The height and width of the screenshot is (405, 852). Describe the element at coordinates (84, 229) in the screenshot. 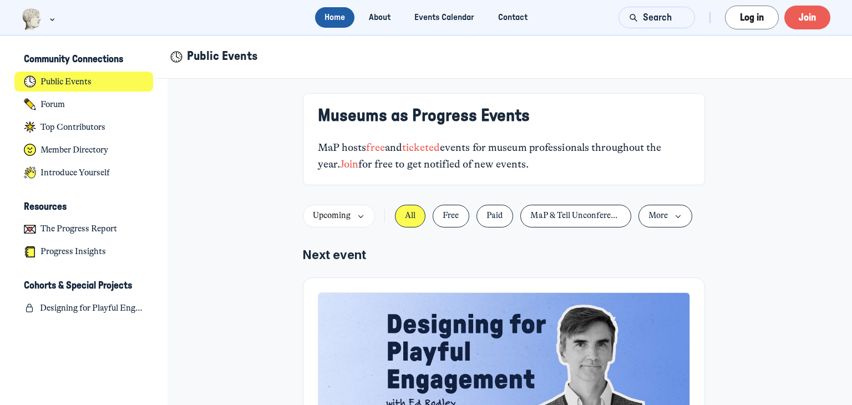

I see `a: The Progress Report` at that location.